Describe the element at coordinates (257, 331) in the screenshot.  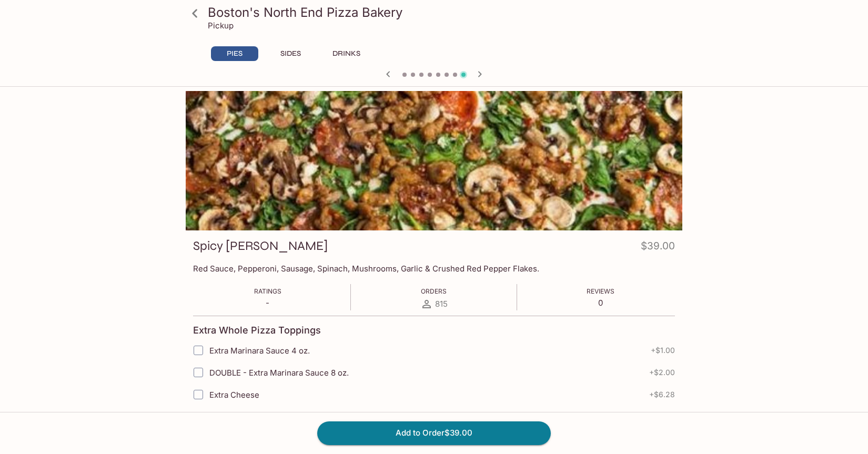
I see `h4: Extra Whole Pizza Toppings` at that location.